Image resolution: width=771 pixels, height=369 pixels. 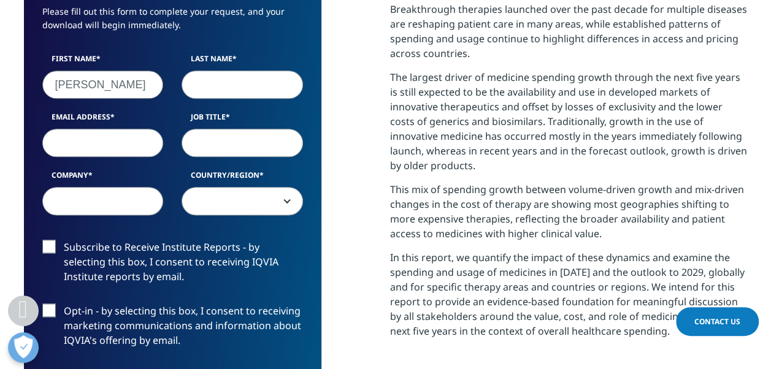 I want to click on label: Company, so click(x=103, y=178).